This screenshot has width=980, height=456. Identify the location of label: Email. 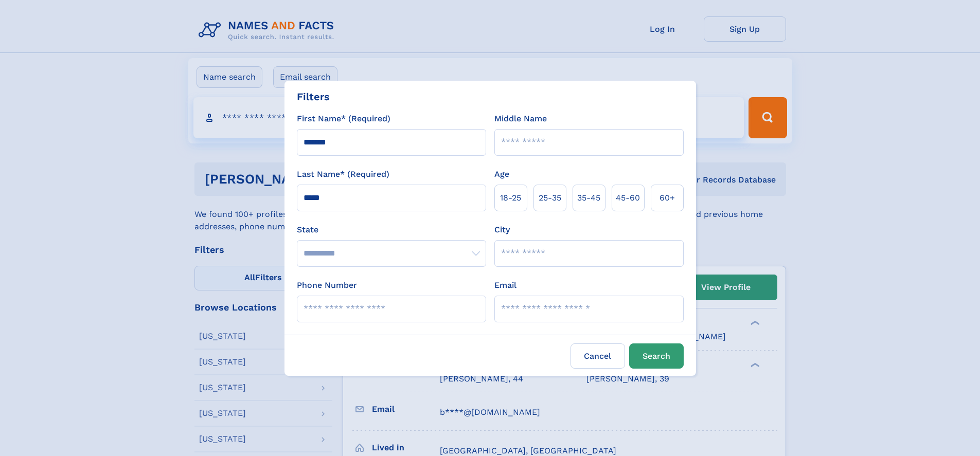
(505, 286).